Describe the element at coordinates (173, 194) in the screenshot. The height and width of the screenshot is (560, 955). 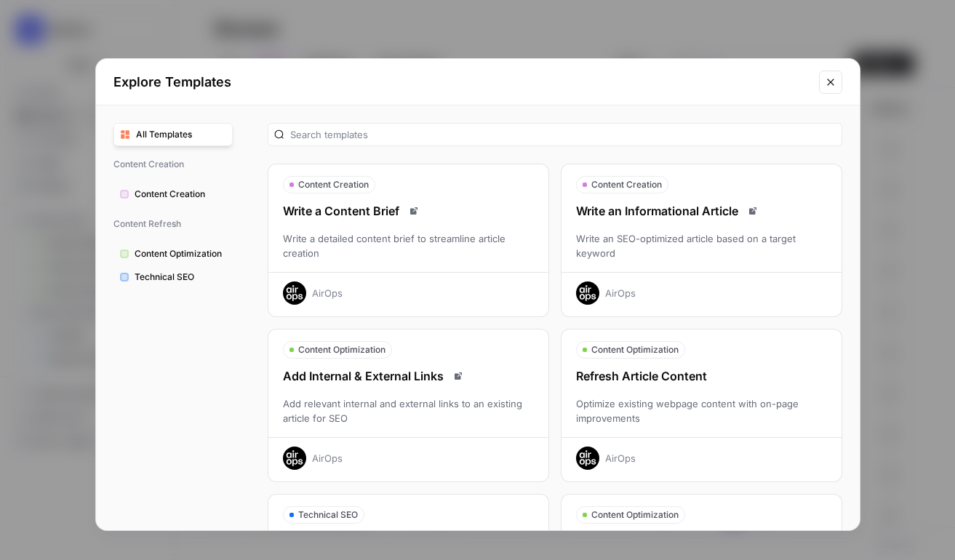
I see `button: Content Creation` at that location.